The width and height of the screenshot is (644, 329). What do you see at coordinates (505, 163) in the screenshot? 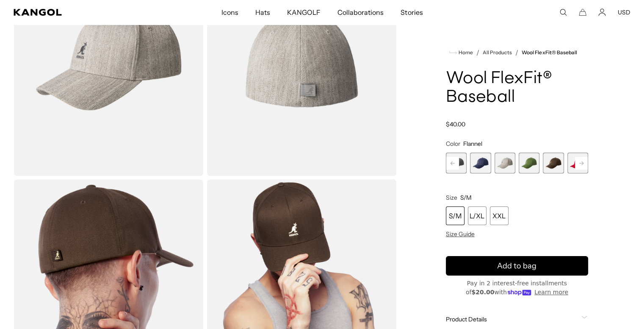
I see `label: Flannel` at bounding box center [505, 163].